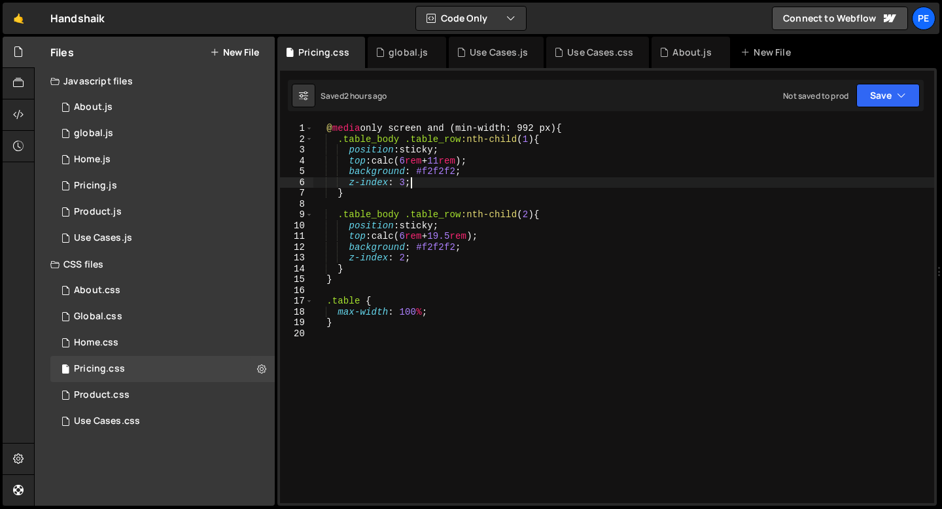 This screenshot has width=942, height=509. Describe the element at coordinates (154, 264) in the screenshot. I see `div: CSS files` at that location.